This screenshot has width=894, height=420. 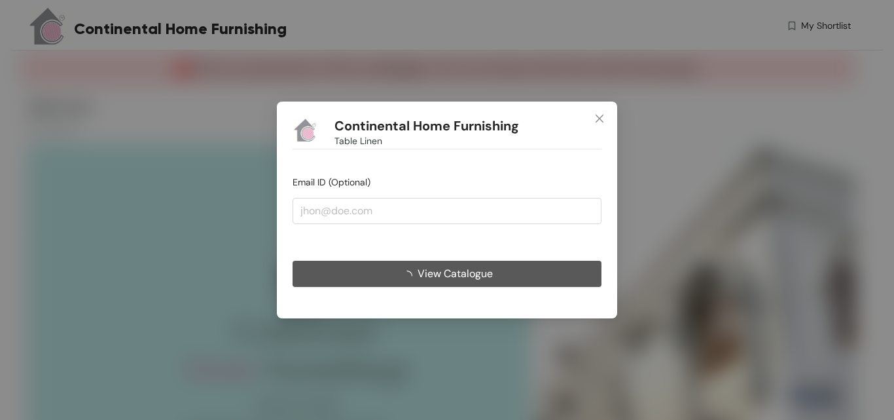 What do you see at coordinates (331, 182) in the screenshot?
I see `span: Email ID (Optional)` at bounding box center [331, 182].